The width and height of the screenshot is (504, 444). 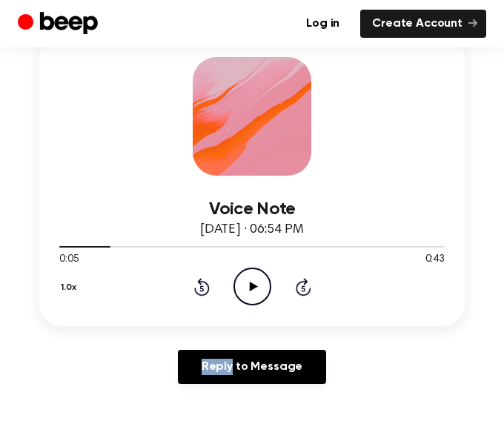 I want to click on a: Log in, so click(x=323, y=24).